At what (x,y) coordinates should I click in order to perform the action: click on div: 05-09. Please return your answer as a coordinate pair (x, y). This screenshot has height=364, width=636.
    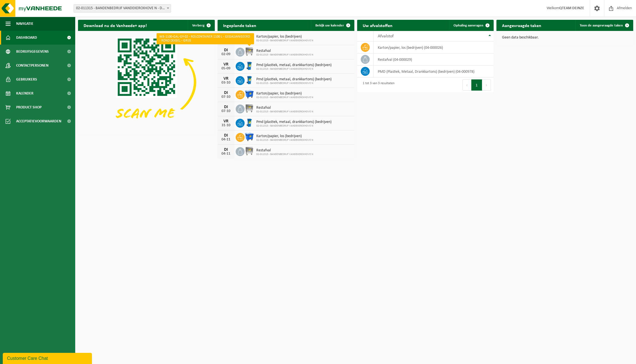
    Looking at the image, I should click on (226, 68).